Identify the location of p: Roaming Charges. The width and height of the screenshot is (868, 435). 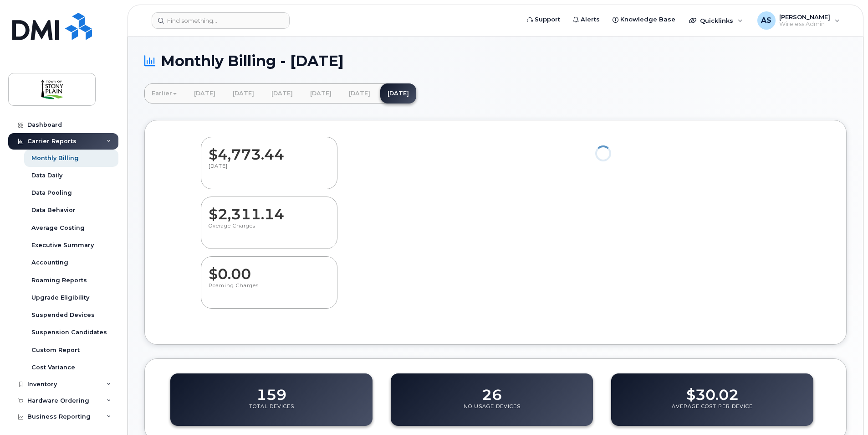
(269, 290).